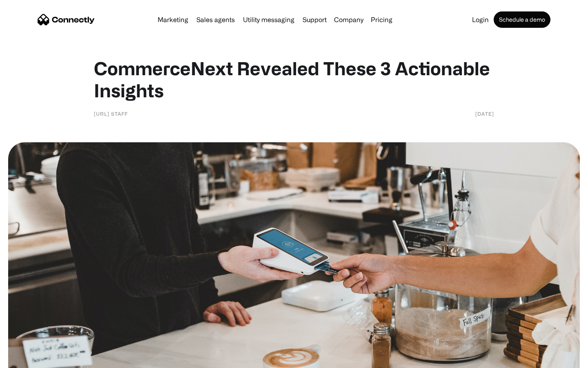 The height and width of the screenshot is (368, 588). What do you see at coordinates (480, 19) in the screenshot?
I see `a: Login` at bounding box center [480, 19].